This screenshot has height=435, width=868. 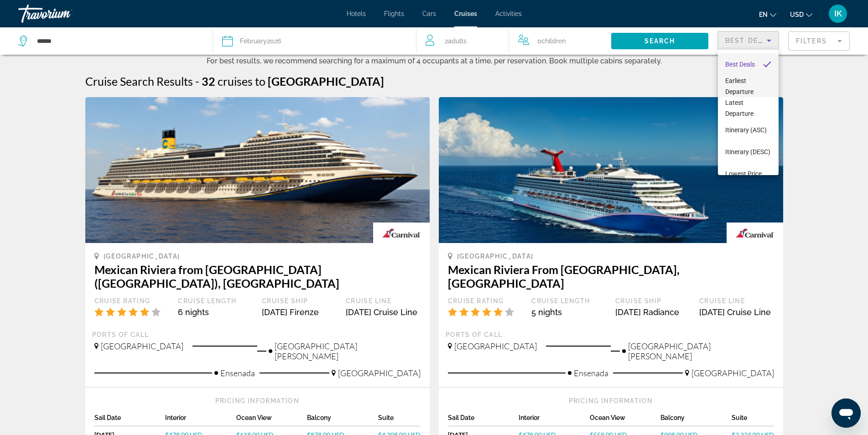 What do you see at coordinates (740, 108) in the screenshot?
I see `span: Latest Departure` at bounding box center [740, 108].